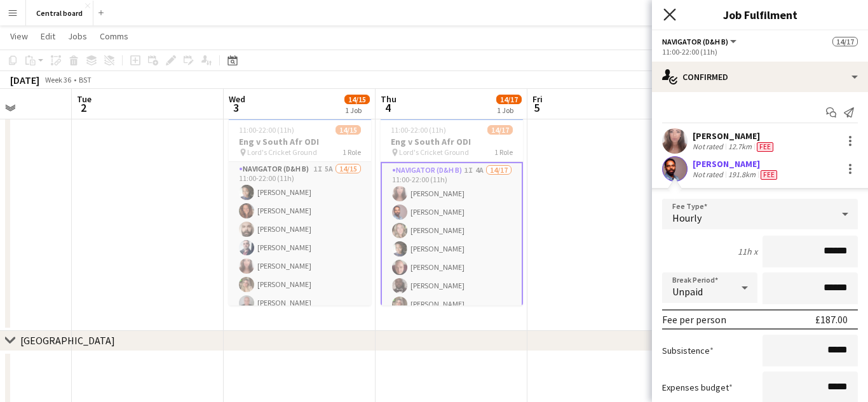 The image size is (868, 402). What do you see at coordinates (760, 51) in the screenshot?
I see `div: 11:00-22:00 (11h)` at bounding box center [760, 51].